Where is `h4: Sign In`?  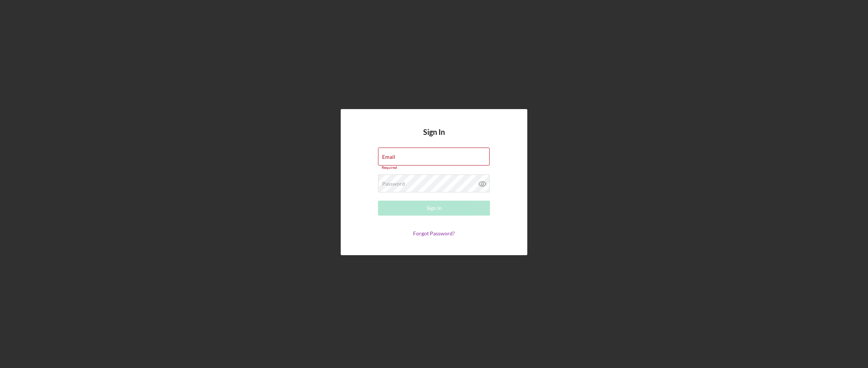 h4: Sign In is located at coordinates (434, 137).